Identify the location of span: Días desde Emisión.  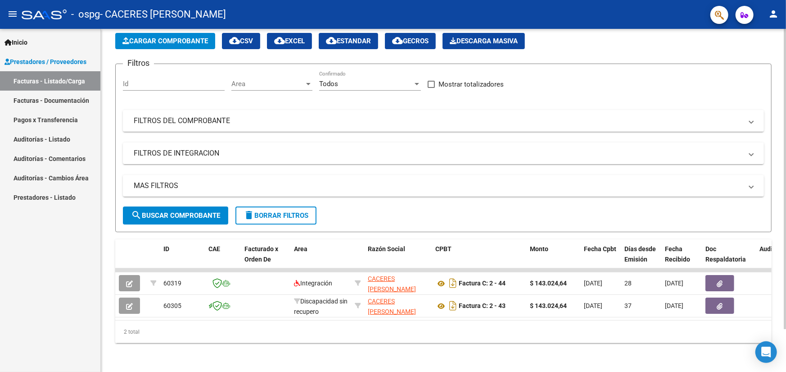
(641, 254).